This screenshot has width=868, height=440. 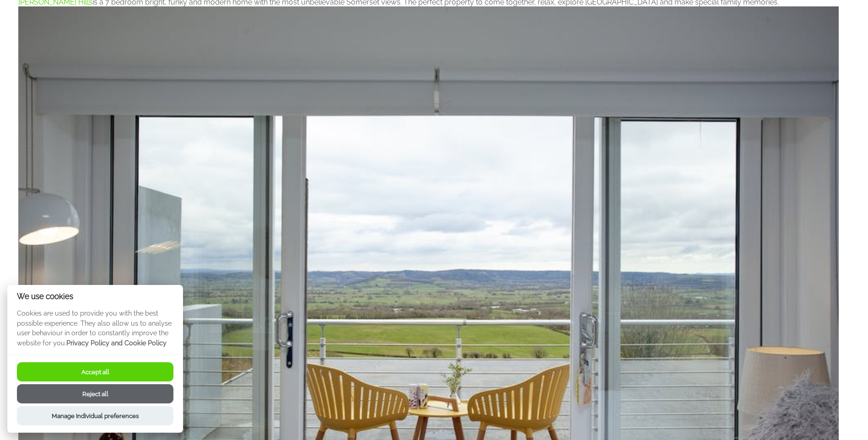 I want to click on button: Reject all, so click(x=95, y=394).